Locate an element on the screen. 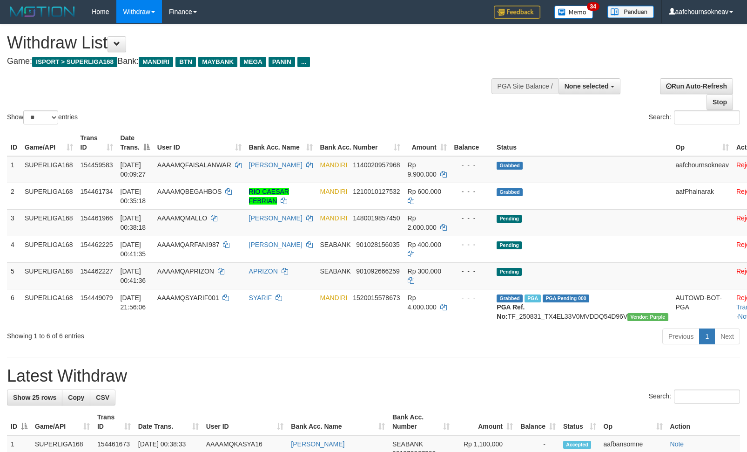 Image resolution: width=747 pixels, height=452 pixels. th: Bank Acc. Name: activate to sort column ascending is located at coordinates (338, 421).